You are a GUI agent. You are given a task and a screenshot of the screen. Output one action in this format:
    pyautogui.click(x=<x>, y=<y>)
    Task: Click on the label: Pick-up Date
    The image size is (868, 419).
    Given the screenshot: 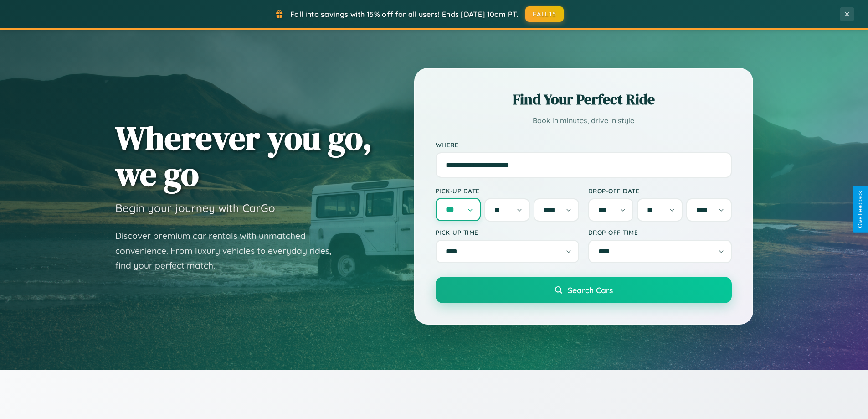 What is the action you would take?
    pyautogui.click(x=507, y=190)
    